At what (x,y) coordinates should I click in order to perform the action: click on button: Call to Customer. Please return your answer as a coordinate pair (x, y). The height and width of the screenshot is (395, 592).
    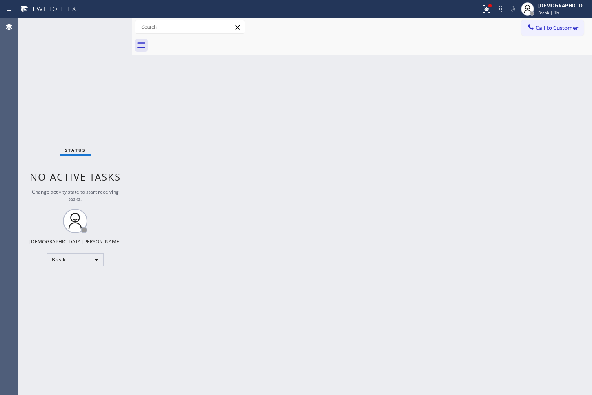
    Looking at the image, I should click on (552, 28).